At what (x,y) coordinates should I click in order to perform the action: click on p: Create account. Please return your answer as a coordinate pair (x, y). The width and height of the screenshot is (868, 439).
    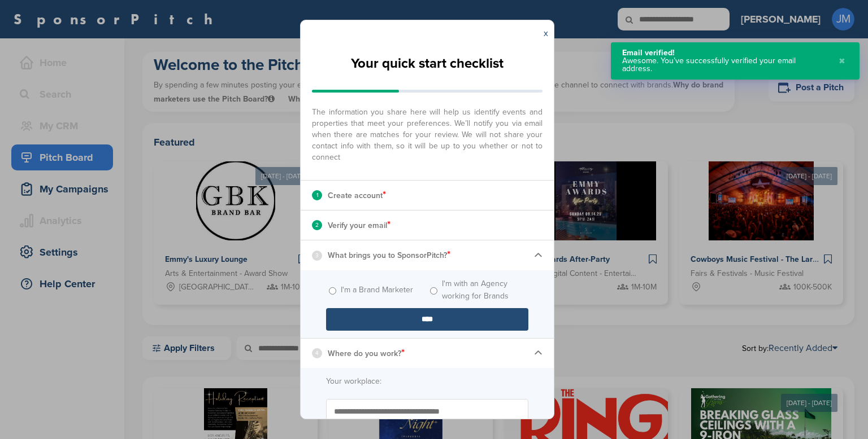
    Looking at the image, I should click on (356, 195).